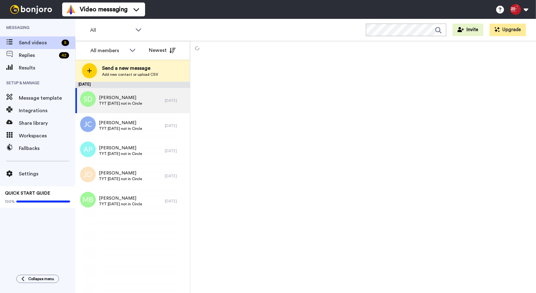  Describe the element at coordinates (111, 30) in the screenshot. I see `span: All` at that location.